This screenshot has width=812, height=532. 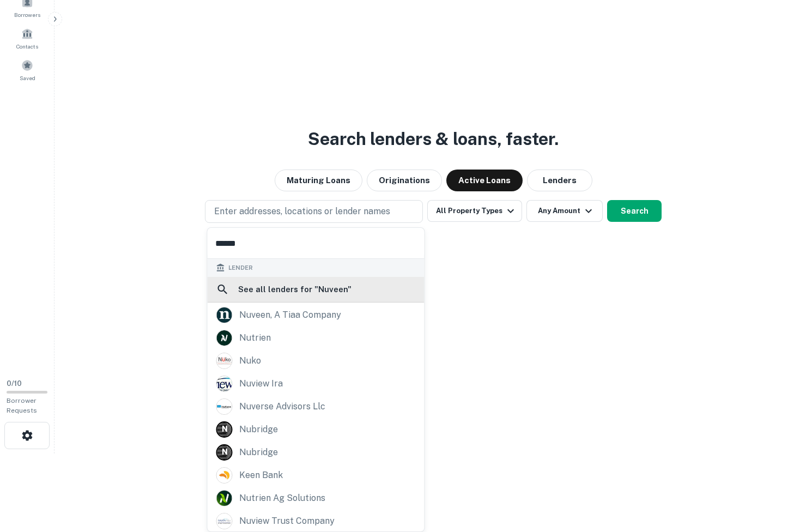 What do you see at coordinates (316, 338) in the screenshot?
I see `a: nutrien` at bounding box center [316, 338].